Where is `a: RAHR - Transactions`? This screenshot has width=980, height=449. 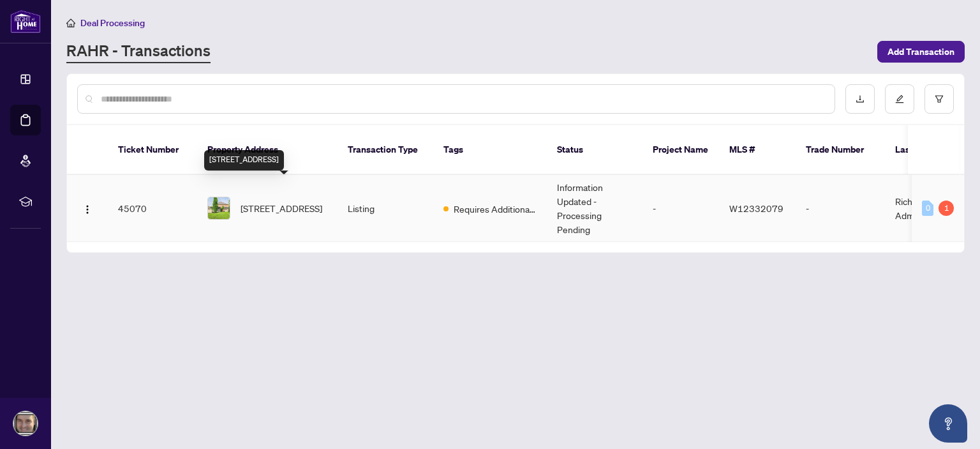
a: RAHR - Transactions is located at coordinates (139, 52).